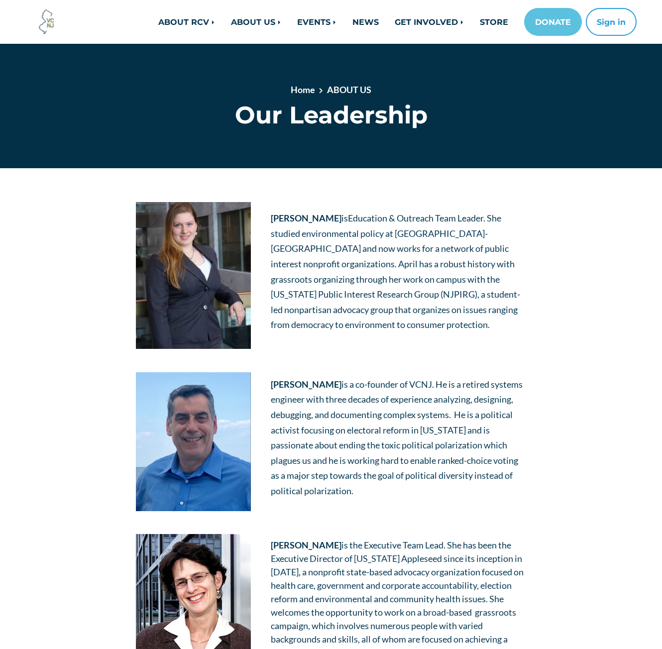  What do you see at coordinates (331, 92) in the screenshot?
I see `nav: breadcrumb` at bounding box center [331, 92].